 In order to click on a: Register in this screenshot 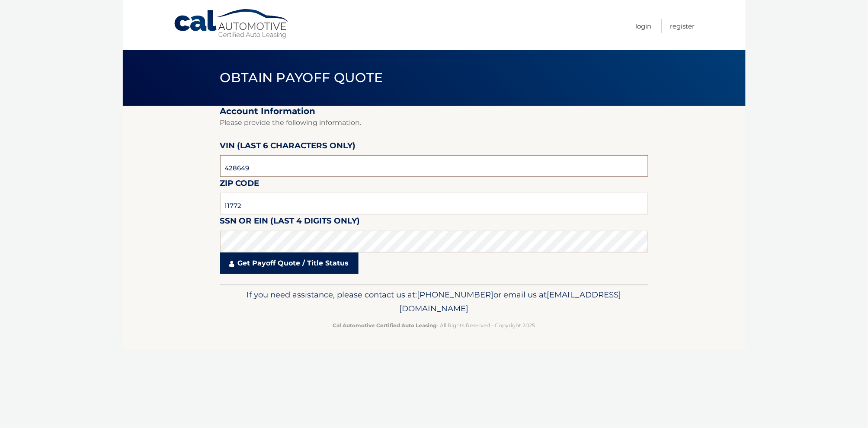, I will do `click(683, 26)`.